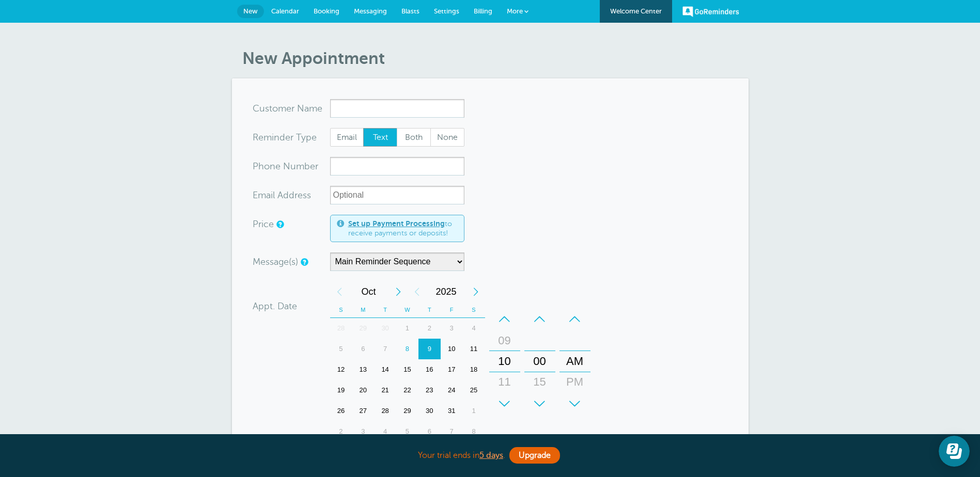  Describe the element at coordinates (262, 195) in the screenshot. I see `span: Ema` at that location.